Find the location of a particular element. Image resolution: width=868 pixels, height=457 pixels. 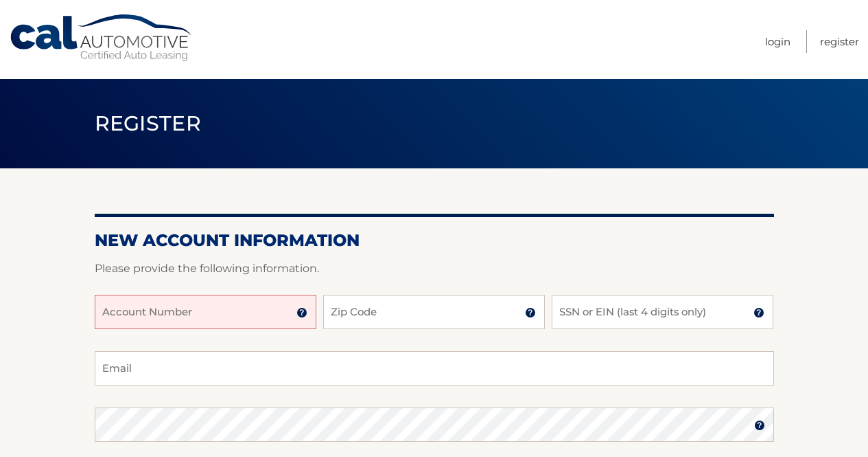

input: Account Number is located at coordinates (205, 312).